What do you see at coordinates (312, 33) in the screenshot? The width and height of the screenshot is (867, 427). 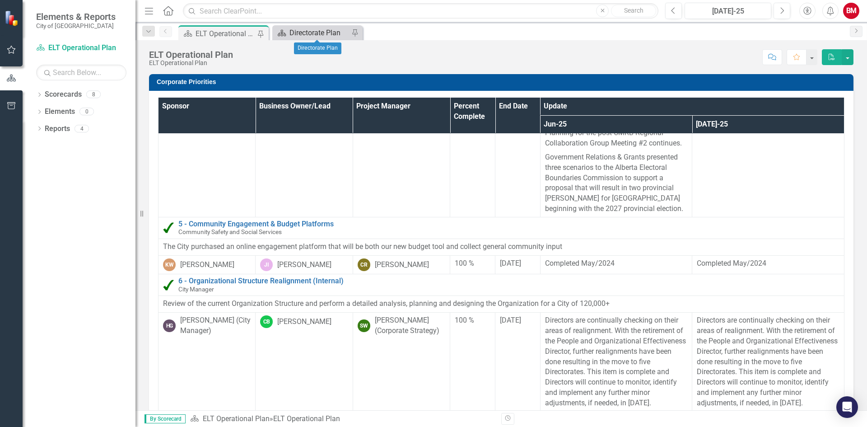 I see `a: Directorate Plan` at bounding box center [312, 33].